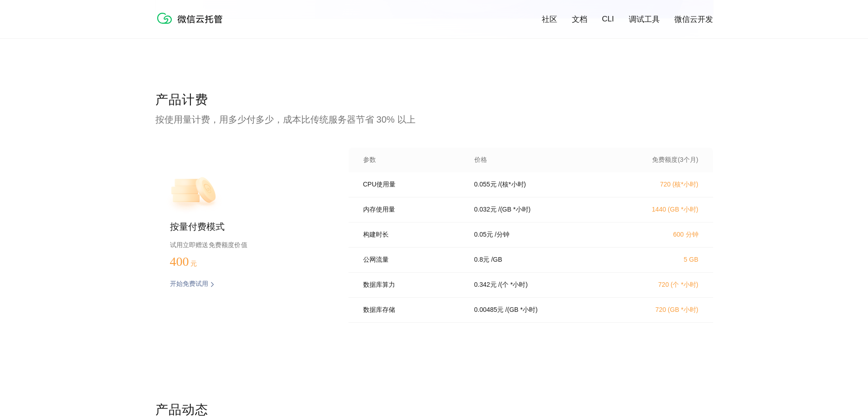 The width and height of the screenshot is (868, 419). Describe the element at coordinates (483, 235) in the screenshot. I see `p: 0.05 元` at that location.